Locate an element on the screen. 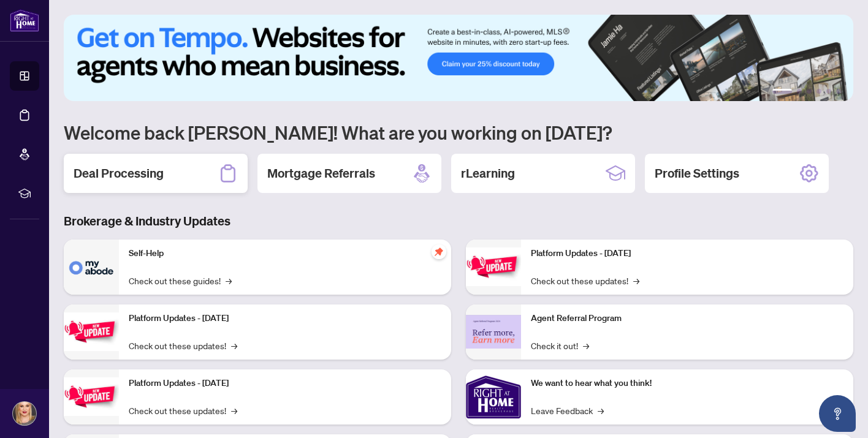 The image size is (868, 438). a: Check it out!→ is located at coordinates (560, 345).